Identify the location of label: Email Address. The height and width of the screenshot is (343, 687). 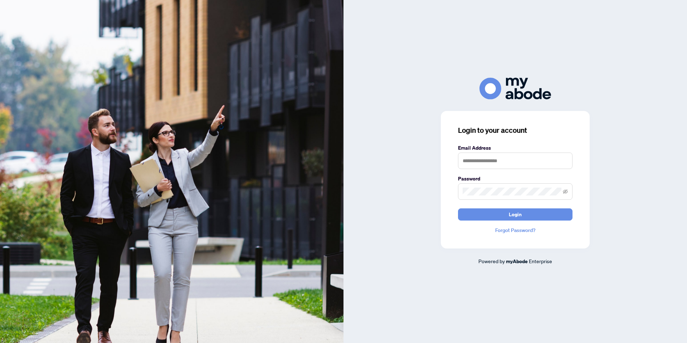
(515, 148).